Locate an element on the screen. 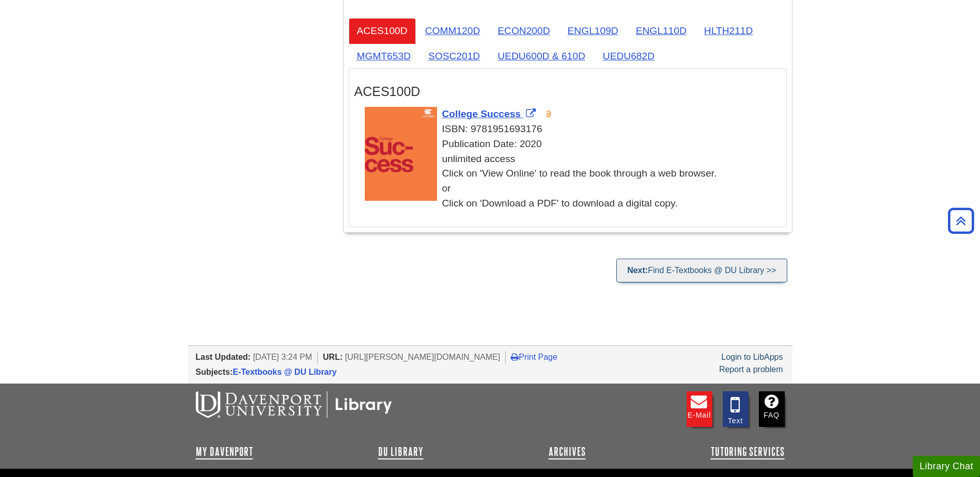  img: Open Access is located at coordinates (549, 114).